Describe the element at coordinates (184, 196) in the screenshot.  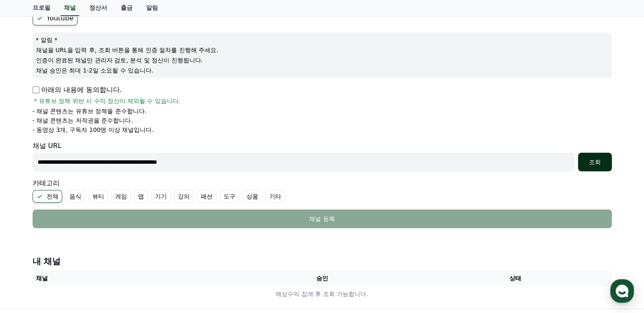
I see `label: 강의` at that location.